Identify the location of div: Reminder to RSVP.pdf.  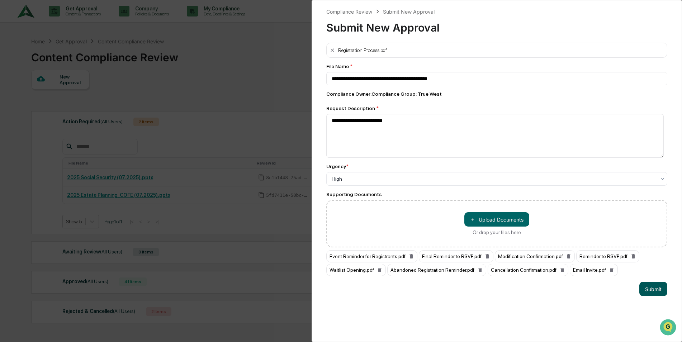
(608, 256).